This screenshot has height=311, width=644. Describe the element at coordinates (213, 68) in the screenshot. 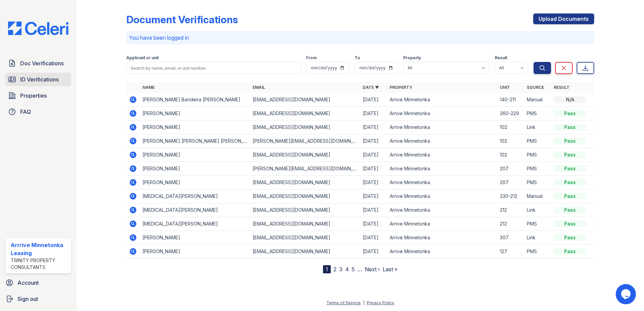

I see `input: Search by name, email, or unit number` at that location.